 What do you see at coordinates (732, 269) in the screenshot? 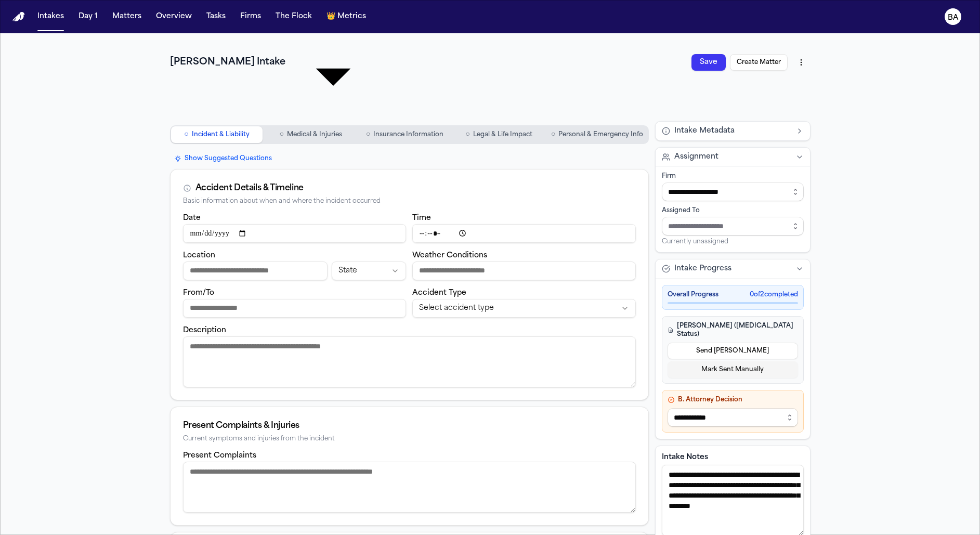
I see `button: Intake Progress` at bounding box center [732, 269].